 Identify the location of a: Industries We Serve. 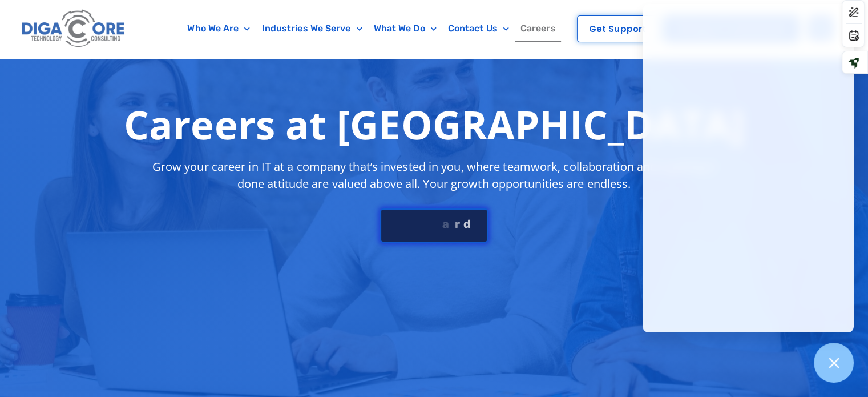
(312, 29).